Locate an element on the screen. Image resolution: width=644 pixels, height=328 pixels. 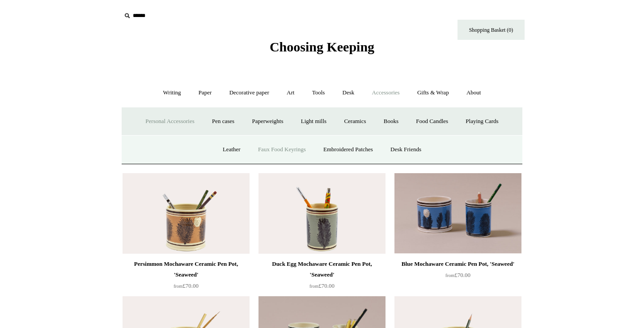
a: Decorative paper is located at coordinates (249, 92).